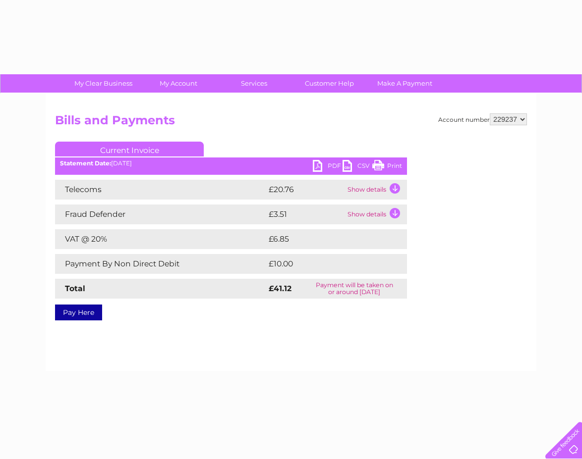 Image resolution: width=582 pixels, height=459 pixels. I want to click on b: Statement Date:, so click(85, 163).